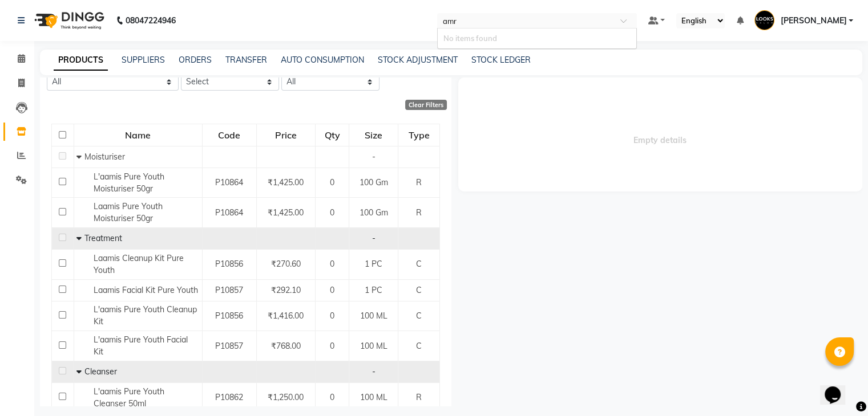  What do you see at coordinates (660, 134) in the screenshot?
I see `span: Empty details` at bounding box center [660, 134].